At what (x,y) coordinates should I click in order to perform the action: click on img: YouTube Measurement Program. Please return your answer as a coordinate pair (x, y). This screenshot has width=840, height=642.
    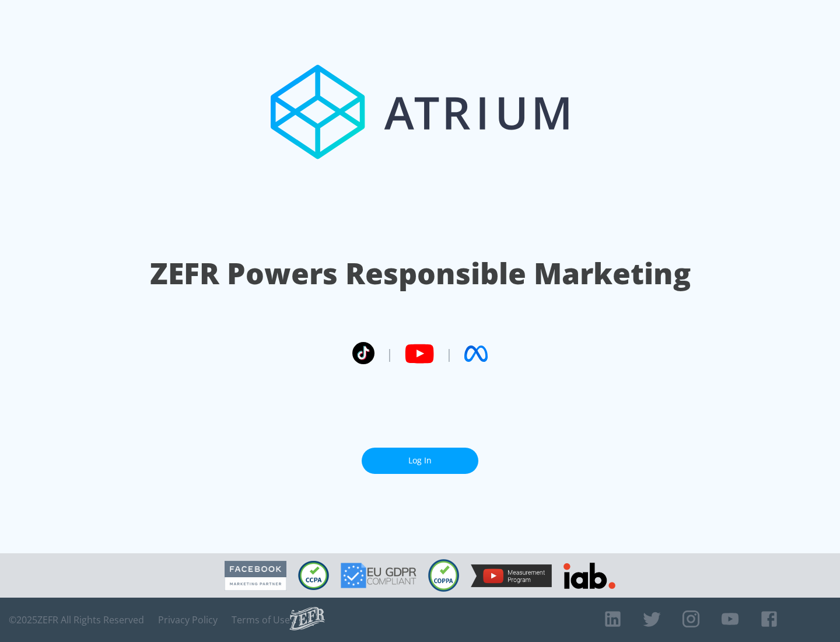
    Looking at the image, I should click on (511, 576).